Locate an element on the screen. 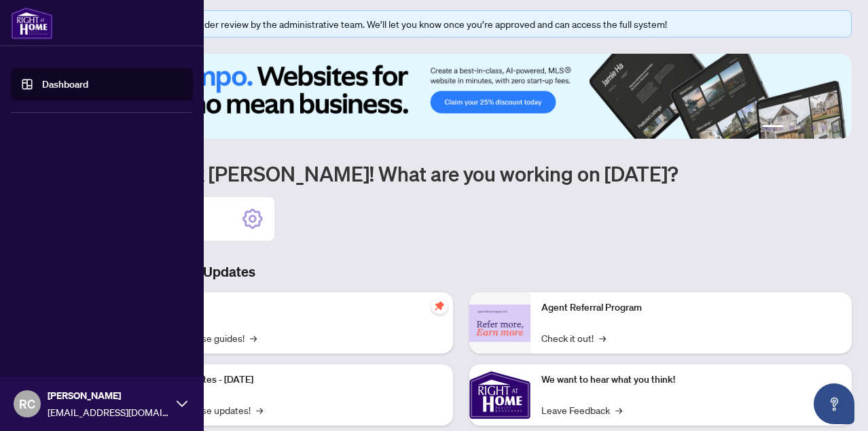  p: Agent Referral Program is located at coordinates (691, 308).